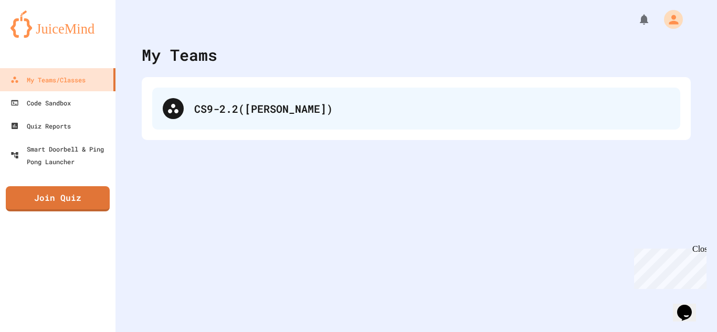 The image size is (717, 332). I want to click on div: My Teams, so click(179, 55).